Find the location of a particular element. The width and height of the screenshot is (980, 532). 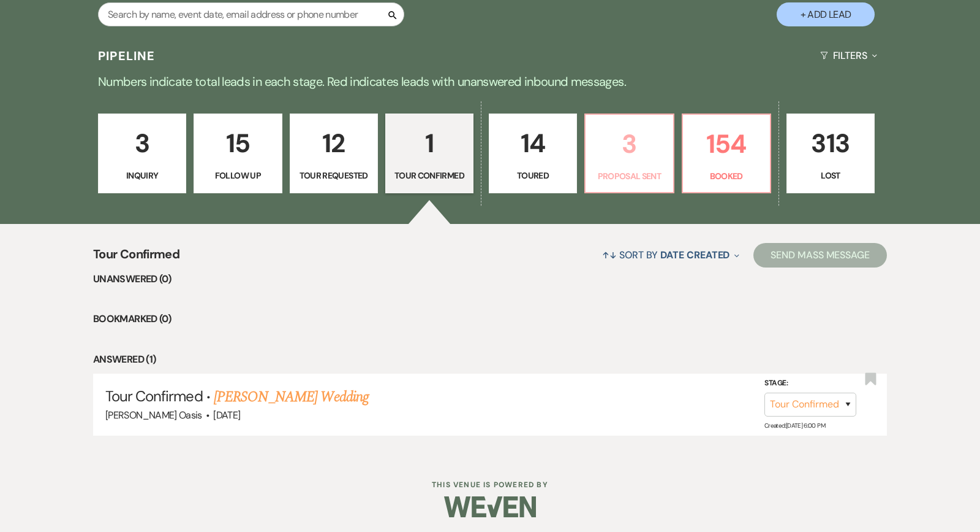

h3: Pipeline is located at coordinates (127, 56).